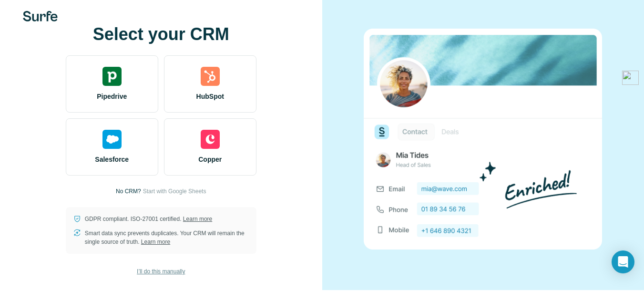  What do you see at coordinates (623, 261) in the screenshot?
I see `div: Open Intercom Messenger` at bounding box center [623, 261].